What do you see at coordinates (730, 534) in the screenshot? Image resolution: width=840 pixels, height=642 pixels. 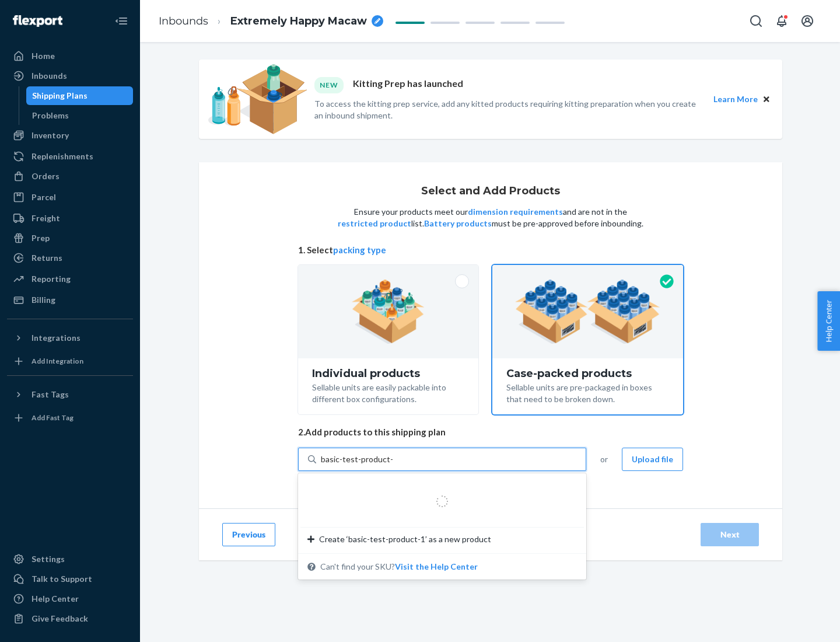 I see `button: Next` at bounding box center [730, 534].